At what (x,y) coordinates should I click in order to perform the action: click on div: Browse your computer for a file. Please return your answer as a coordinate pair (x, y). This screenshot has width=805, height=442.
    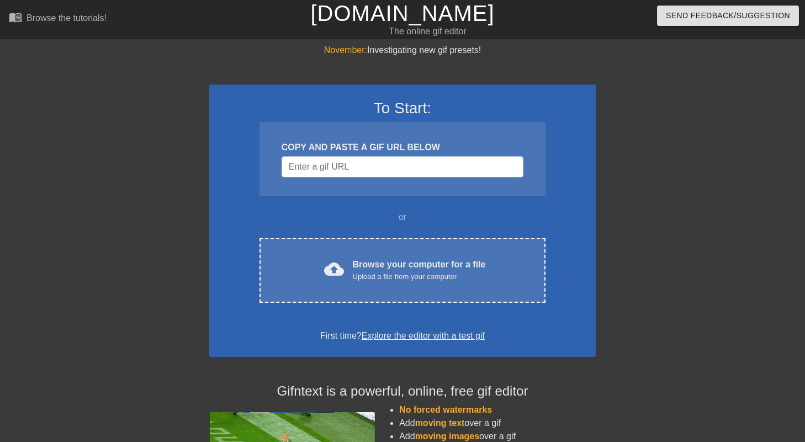
    Looking at the image, I should click on (419, 270).